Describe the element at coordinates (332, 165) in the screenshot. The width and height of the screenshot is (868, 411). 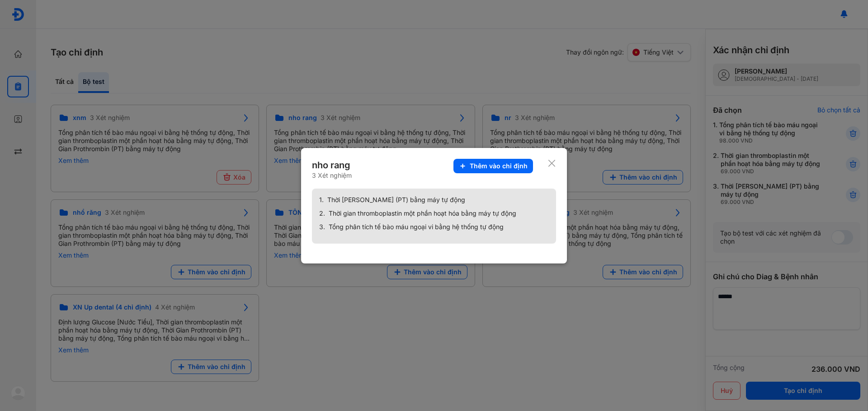
I see `div: nho rang` at that location.